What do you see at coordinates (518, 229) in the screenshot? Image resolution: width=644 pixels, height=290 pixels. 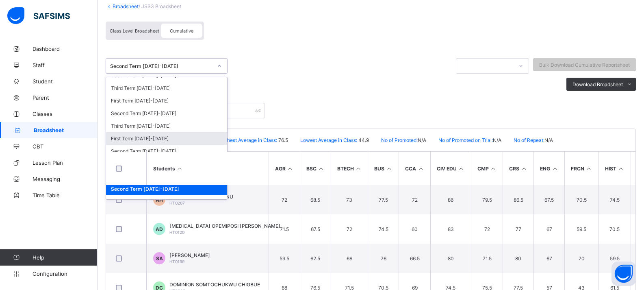 I see `td: 77` at bounding box center [518, 229].